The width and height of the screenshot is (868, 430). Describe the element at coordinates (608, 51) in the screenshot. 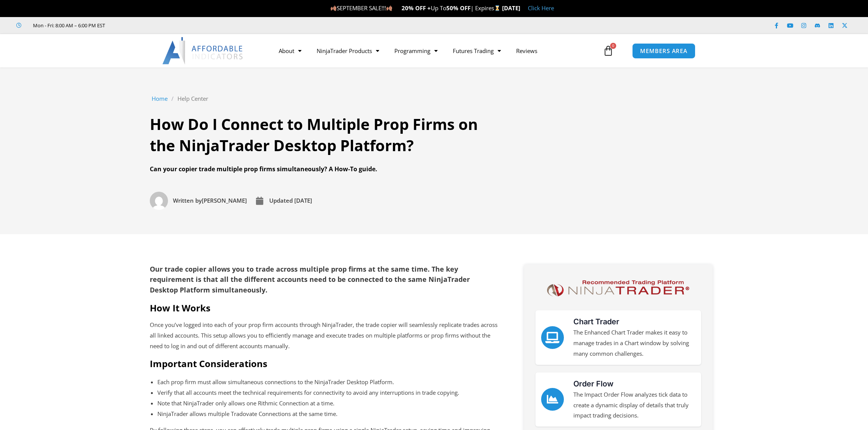

I see `a: 0` at that location.